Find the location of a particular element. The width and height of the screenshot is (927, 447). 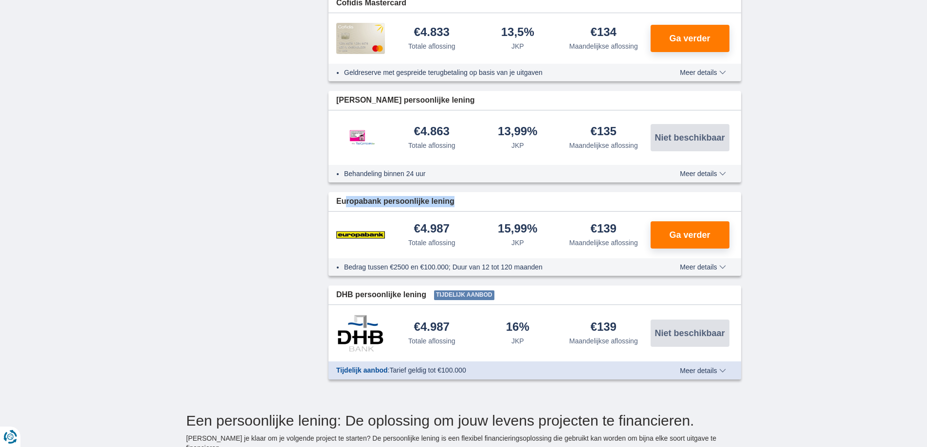

img: product.pl.alt DHB Bank is located at coordinates (361, 333).